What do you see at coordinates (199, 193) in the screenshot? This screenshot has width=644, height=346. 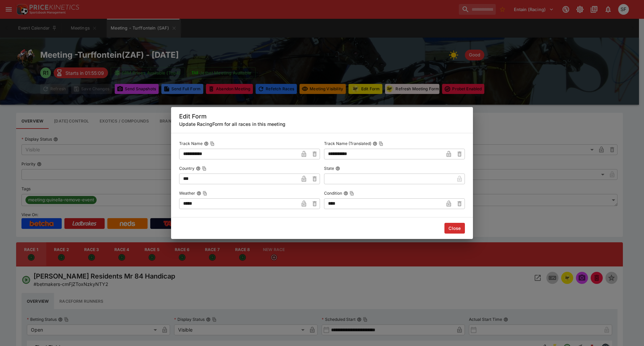 I see `button: WeatherCopy To Clipboard` at bounding box center [199, 193].